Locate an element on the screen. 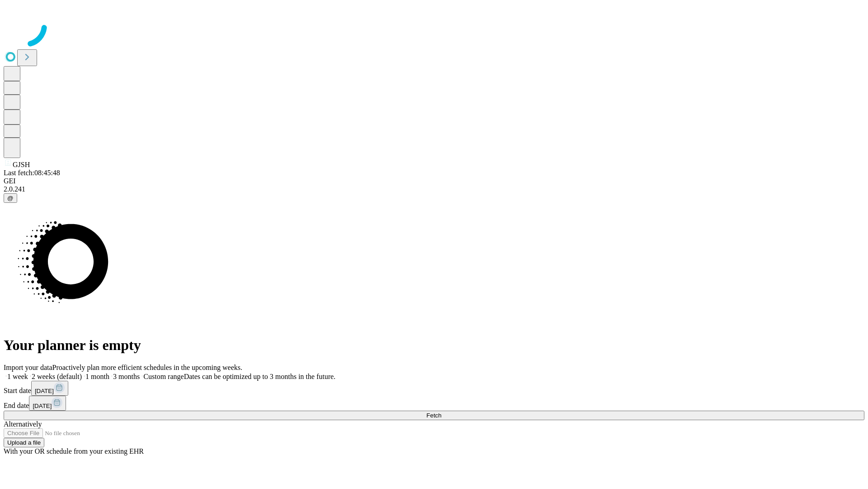  span: 1 month is located at coordinates (97, 376).